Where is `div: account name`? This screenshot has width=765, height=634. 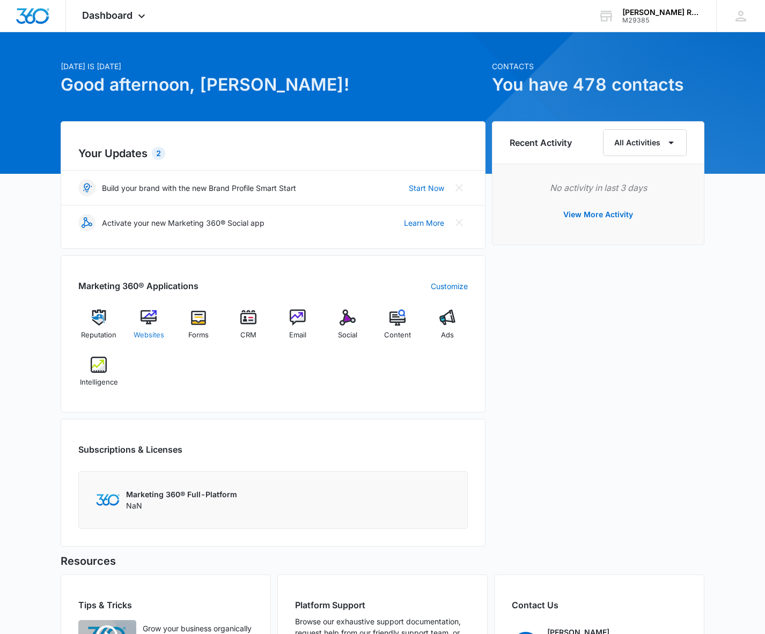 div: account name is located at coordinates (661, 12).